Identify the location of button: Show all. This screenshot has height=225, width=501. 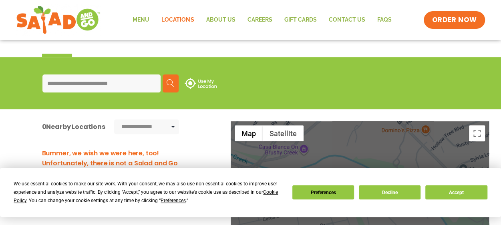
(109, 43).